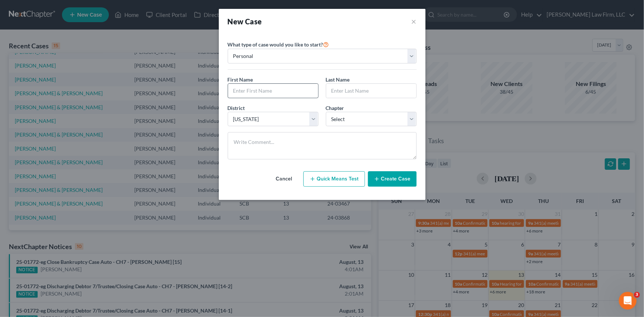 This screenshot has height=317, width=644. I want to click on span: First Name, so click(240, 79).